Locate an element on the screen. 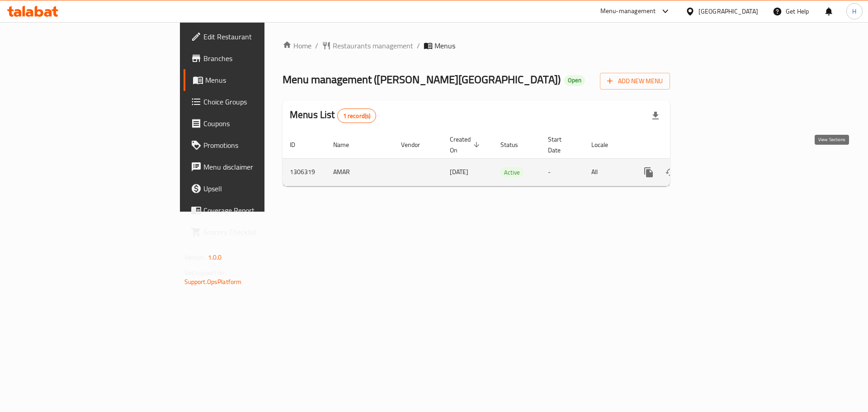 The image size is (868, 412). span: Created On is located at coordinates (466, 144).